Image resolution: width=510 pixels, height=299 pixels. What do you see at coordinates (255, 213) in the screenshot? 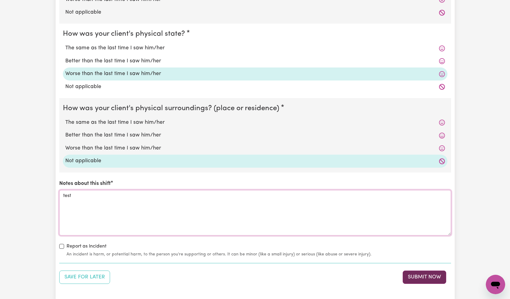
I see `textarea: test` at bounding box center [255, 213].